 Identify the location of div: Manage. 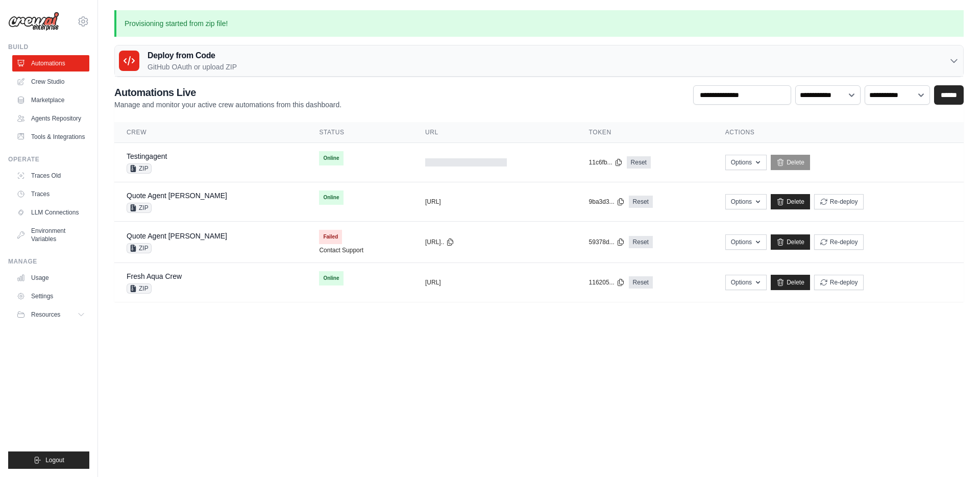
(49, 261).